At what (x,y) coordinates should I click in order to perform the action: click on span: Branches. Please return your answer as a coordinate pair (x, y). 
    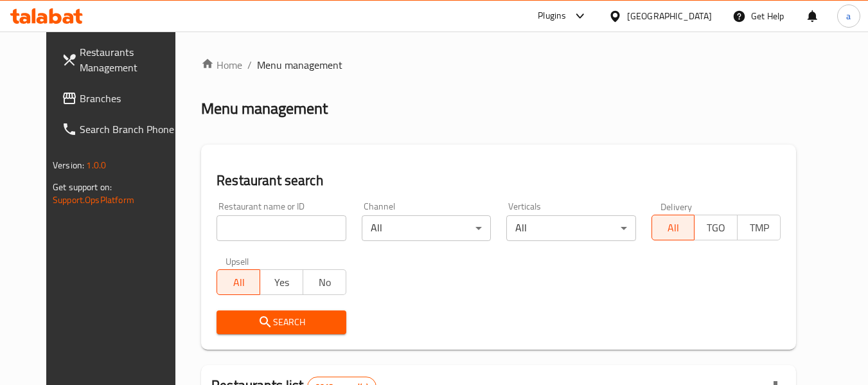
    Looking at the image, I should click on (130, 98).